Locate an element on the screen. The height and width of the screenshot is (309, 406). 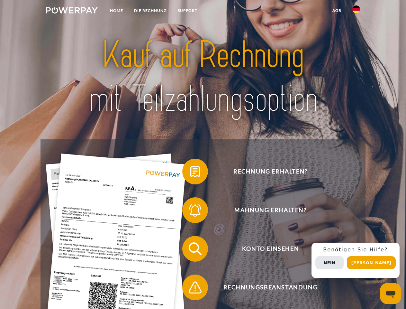
img: de is located at coordinates (356, 9).